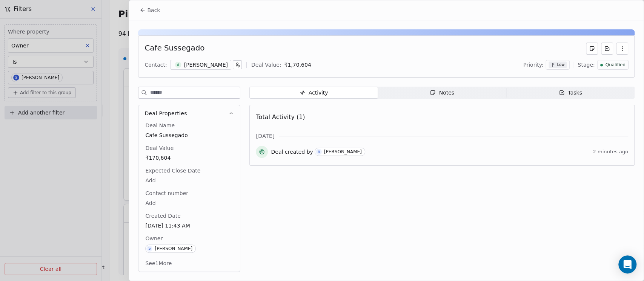 This screenshot has width=644, height=281. What do you see at coordinates (160, 126) in the screenshot?
I see `span: Deal Name` at bounding box center [160, 126].